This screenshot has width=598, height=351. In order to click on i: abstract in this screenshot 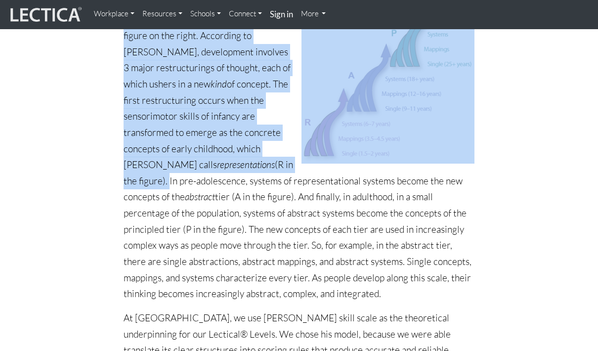, I will do `click(200, 197)`.